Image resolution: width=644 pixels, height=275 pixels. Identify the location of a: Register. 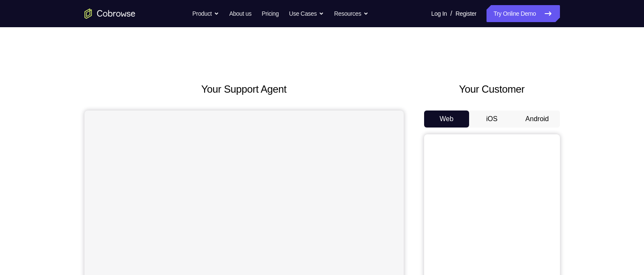
(466, 14).